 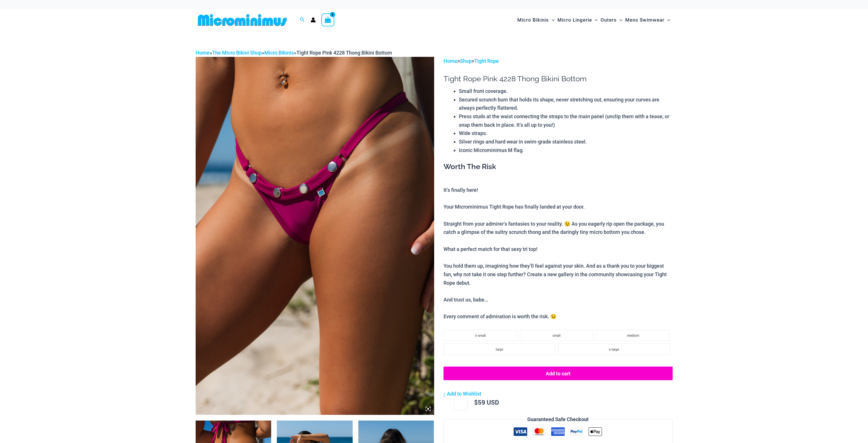 I want to click on span: Micro Lingerie, so click(x=575, y=20).